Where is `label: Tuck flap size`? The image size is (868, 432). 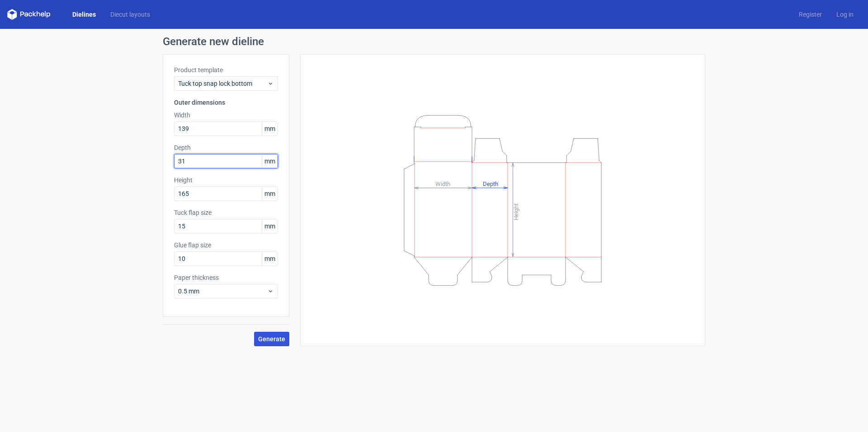 label: Tuck flap size is located at coordinates (226, 212).